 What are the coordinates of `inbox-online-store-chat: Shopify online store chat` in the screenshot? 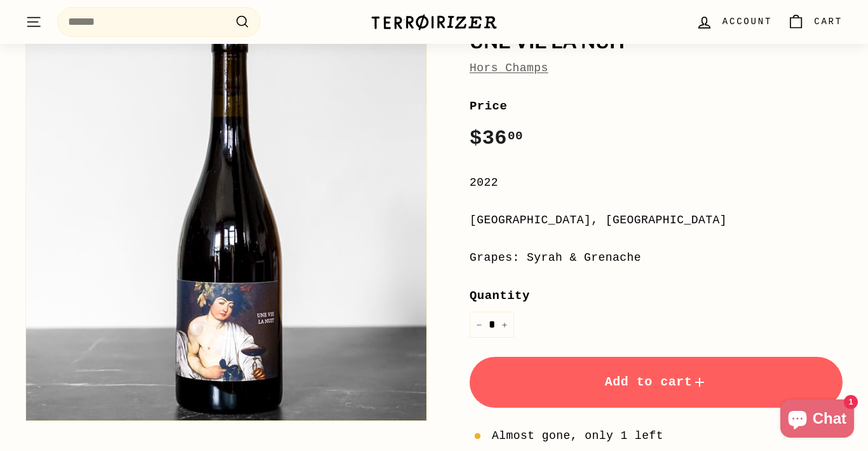 It's located at (817, 419).